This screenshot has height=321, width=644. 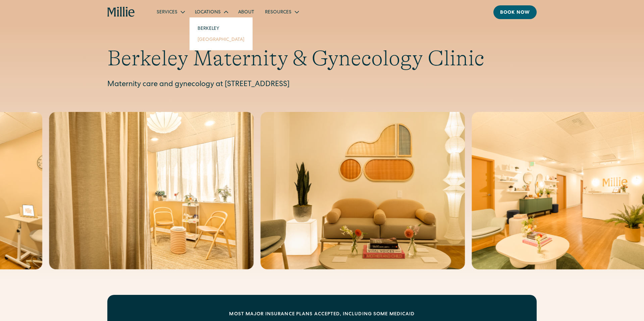 I want to click on div: v 4.0.25, so click(x=26, y=13).